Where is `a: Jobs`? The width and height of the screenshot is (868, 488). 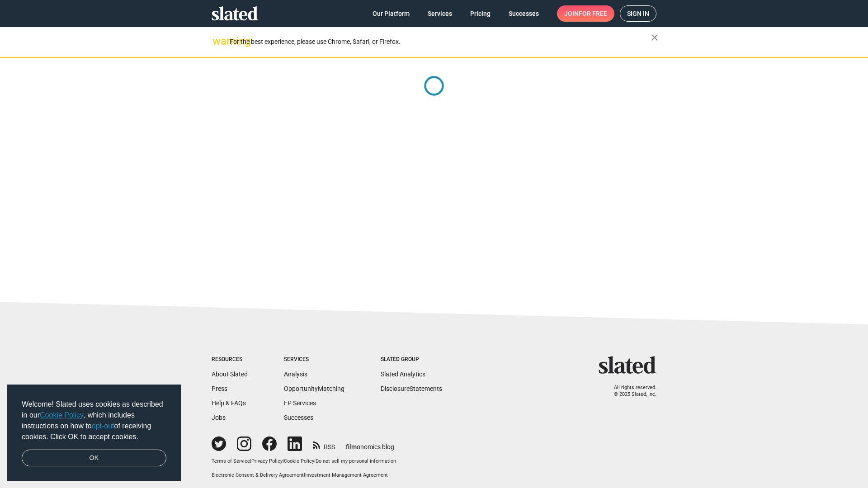 a: Jobs is located at coordinates (218, 417).